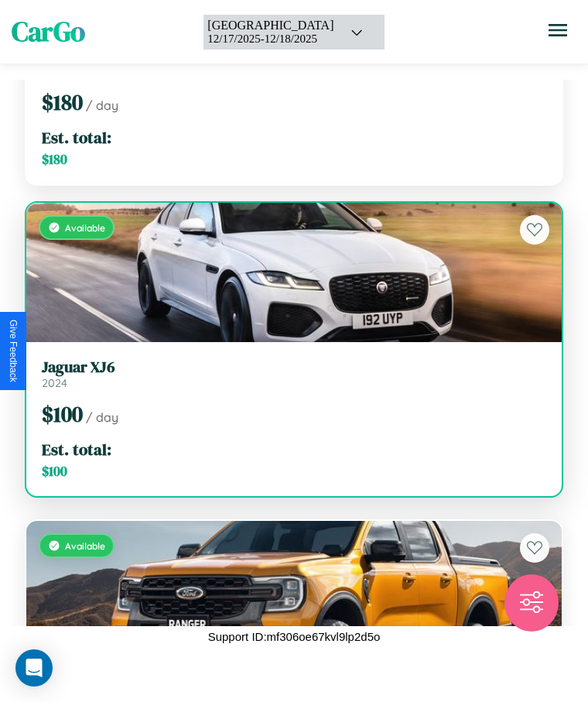  Describe the element at coordinates (294, 367) in the screenshot. I see `h3: Jaguar XJ6` at that location.